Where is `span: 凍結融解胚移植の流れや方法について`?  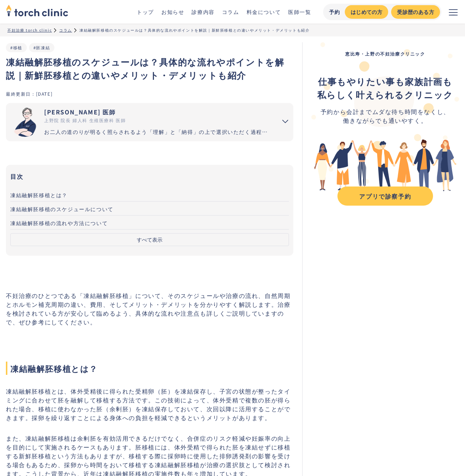 span: 凍結融解胚移植の流れや方法について is located at coordinates (59, 223).